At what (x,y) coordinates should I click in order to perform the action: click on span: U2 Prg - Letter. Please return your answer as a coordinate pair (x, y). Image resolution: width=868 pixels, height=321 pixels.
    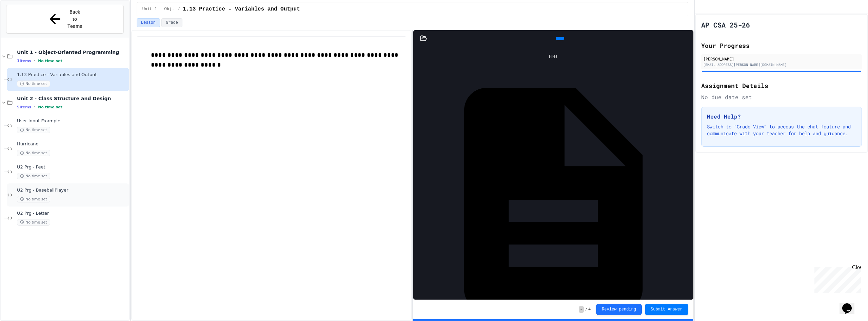
    Looking at the image, I should click on (72, 213).